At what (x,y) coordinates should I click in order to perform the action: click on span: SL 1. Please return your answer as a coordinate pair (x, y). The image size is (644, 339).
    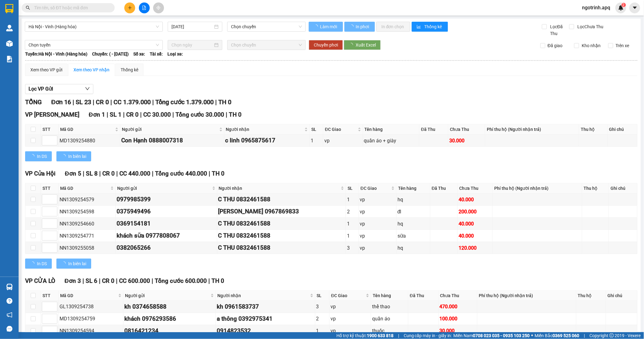
    Looking at the image, I should click on (116, 114).